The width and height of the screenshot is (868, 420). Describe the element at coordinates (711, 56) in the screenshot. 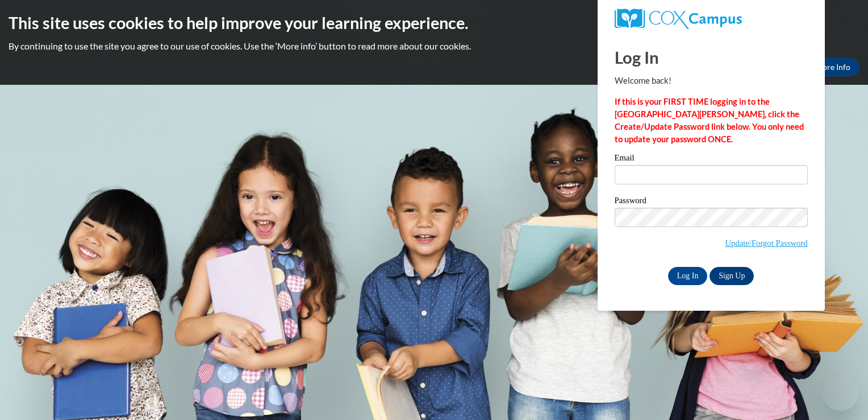

I see `h1: Log In` at that location.